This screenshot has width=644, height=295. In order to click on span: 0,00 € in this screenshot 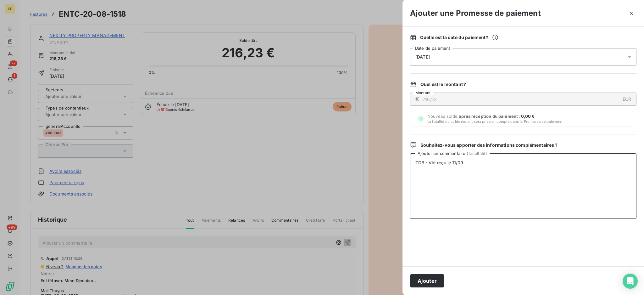, I will do `click(528, 116)`.